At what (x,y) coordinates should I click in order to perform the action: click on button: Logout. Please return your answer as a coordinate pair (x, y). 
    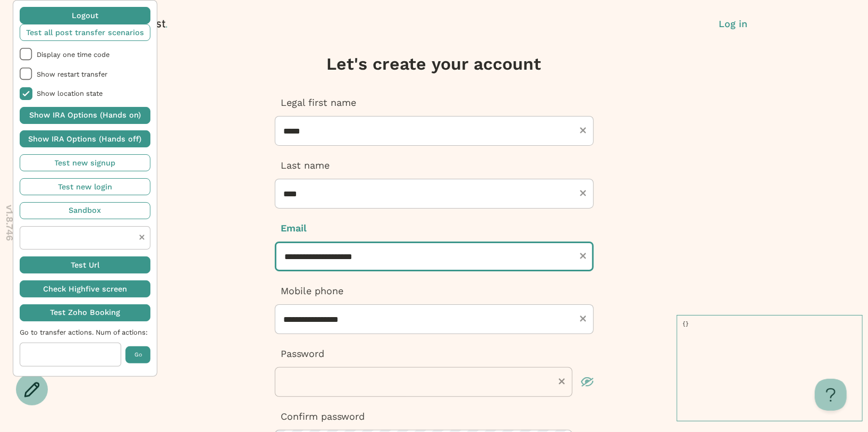
    Looking at the image, I should click on (85, 15).